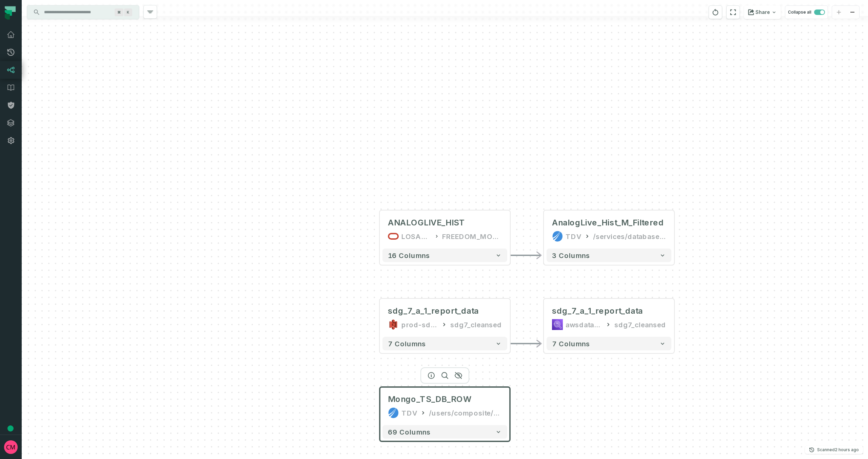 Image resolution: width=868 pixels, height=459 pixels. What do you see at coordinates (608, 222) in the screenshot?
I see `div: AnalogLive_Hist_M_Filtered` at bounding box center [608, 222].